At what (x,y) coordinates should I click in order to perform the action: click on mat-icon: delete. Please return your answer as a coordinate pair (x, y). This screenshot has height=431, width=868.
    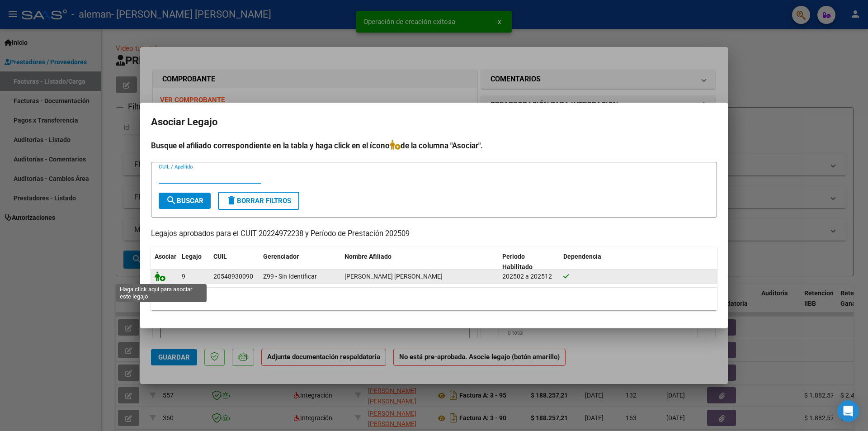
    Looking at the image, I should click on (231, 201).